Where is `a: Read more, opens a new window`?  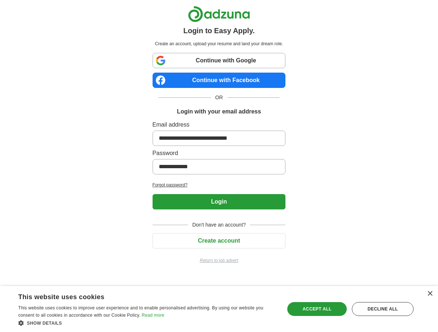
a: Read more, opens a new window is located at coordinates (153, 315).